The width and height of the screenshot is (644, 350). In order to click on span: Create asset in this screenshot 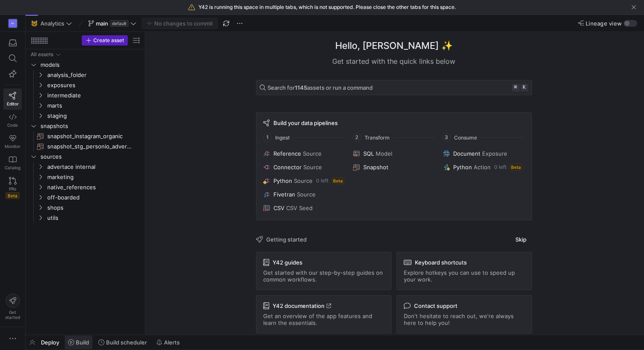, I will do `click(108, 41)`.